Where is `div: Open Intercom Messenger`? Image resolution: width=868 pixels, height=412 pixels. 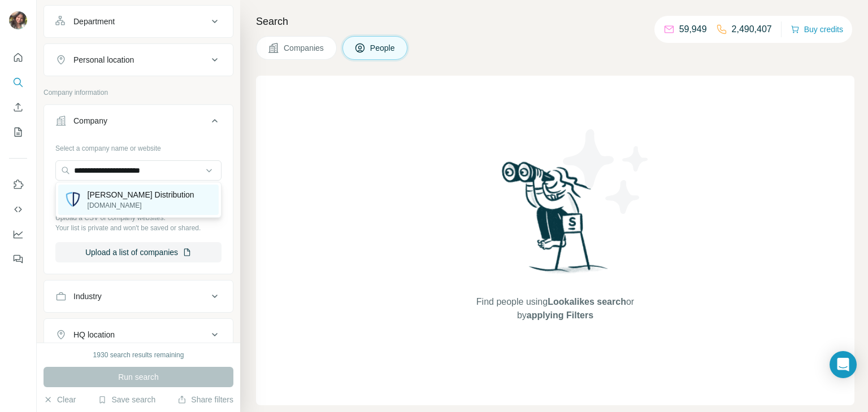 div: Open Intercom Messenger is located at coordinates (843, 365).